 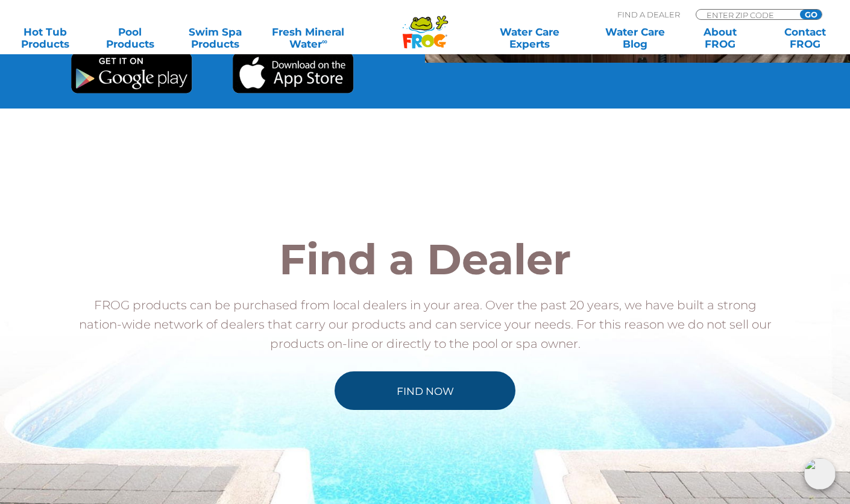 What do you see at coordinates (425, 390) in the screenshot?
I see `a: Find Now` at bounding box center [425, 390].